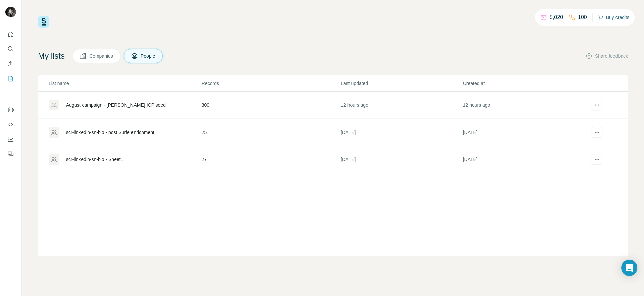  What do you see at coordinates (607, 56) in the screenshot?
I see `button: Share feedback` at bounding box center [607, 56].